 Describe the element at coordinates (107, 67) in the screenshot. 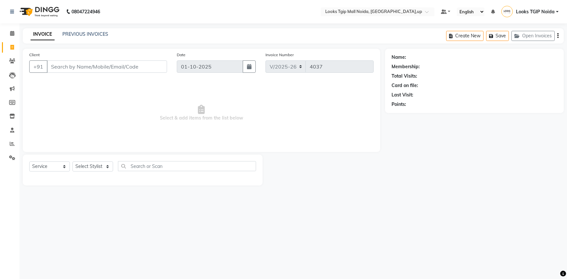

I see `input: Search by Name/Mobile/Email/Code` at that location.